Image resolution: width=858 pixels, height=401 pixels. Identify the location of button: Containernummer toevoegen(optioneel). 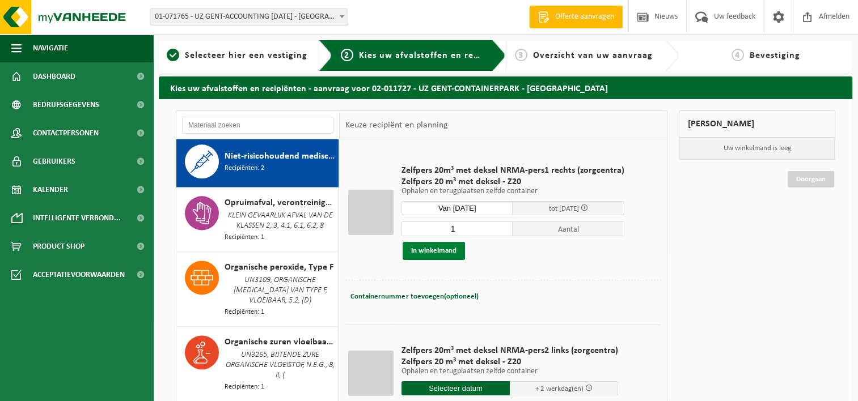
(414, 297).